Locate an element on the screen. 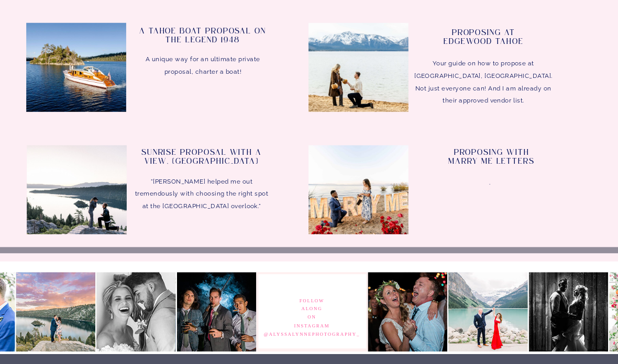 Image resolution: width=618 pixels, height=364 pixels. a: Proposing withMarry Me letters is located at coordinates (491, 164).